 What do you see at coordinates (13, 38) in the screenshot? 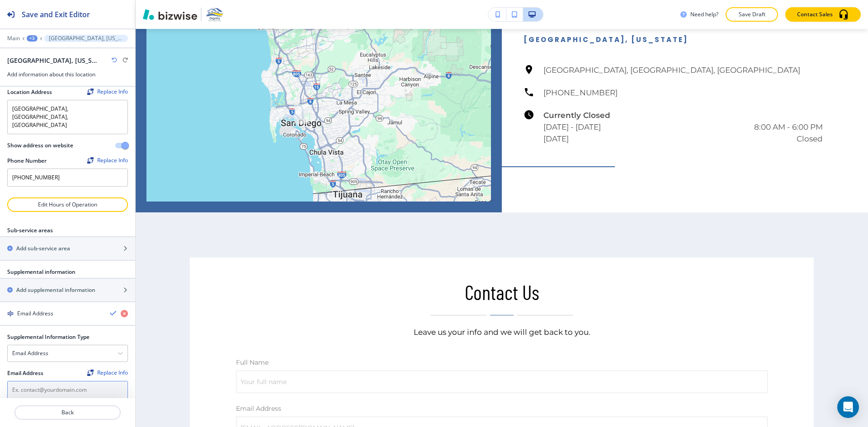
I see `button: Main` at bounding box center [13, 38].